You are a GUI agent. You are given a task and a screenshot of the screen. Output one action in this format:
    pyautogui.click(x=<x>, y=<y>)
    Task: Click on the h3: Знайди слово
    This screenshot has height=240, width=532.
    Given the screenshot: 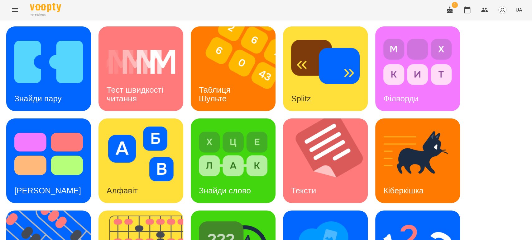 What is the action you would take?
    pyautogui.click(x=225, y=191)
    